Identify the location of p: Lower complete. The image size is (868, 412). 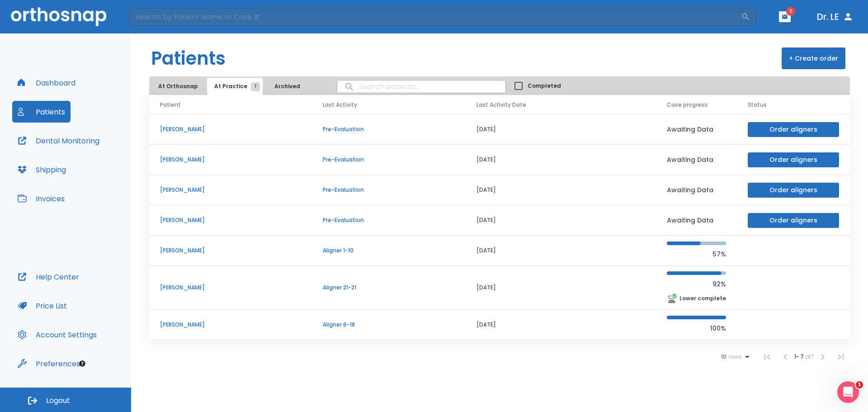
(702, 299).